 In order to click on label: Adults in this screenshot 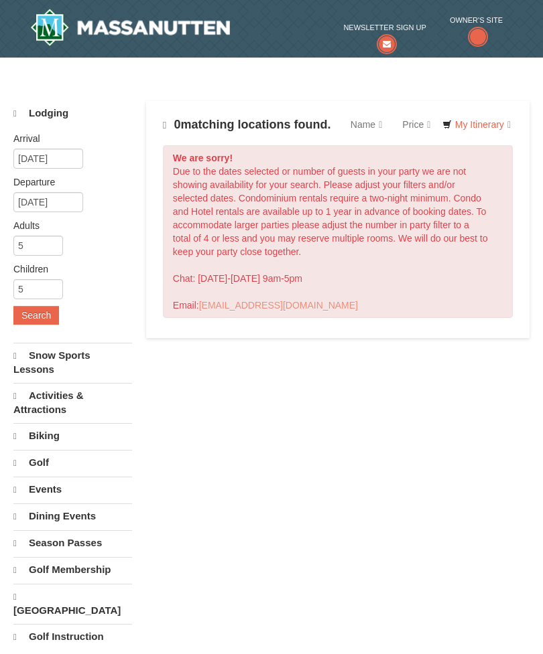, I will do `click(68, 226)`.